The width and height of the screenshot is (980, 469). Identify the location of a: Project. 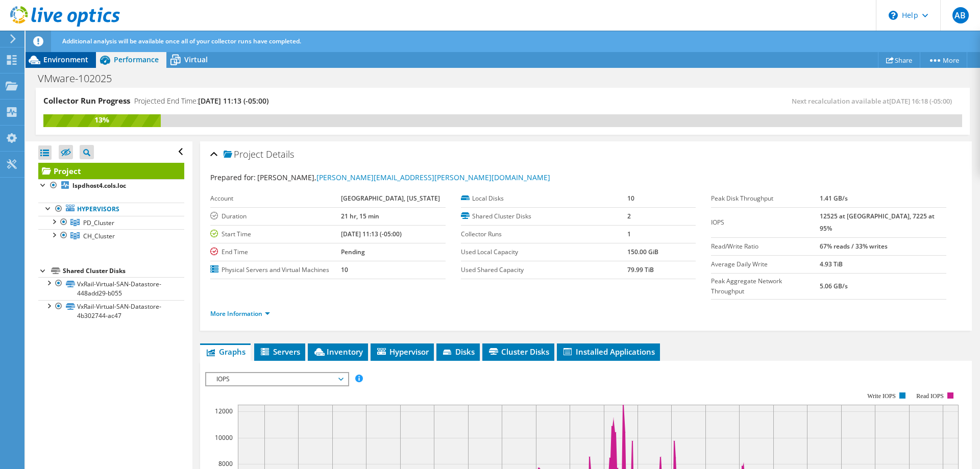
(111, 171).